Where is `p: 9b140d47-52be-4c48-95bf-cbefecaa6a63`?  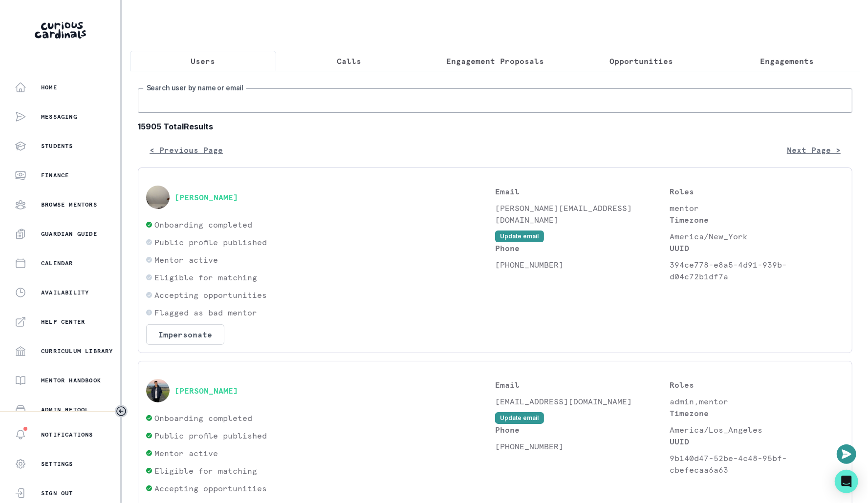
p: 9b140d47-52be-4c48-95bf-cbefecaa6a63 is located at coordinates (756, 464).